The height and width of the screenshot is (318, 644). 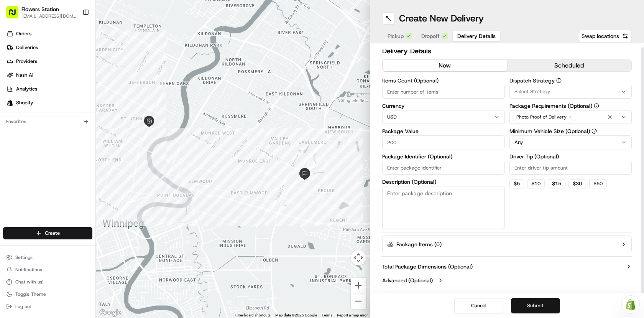 What do you see at coordinates (29, 270) in the screenshot?
I see `span: Notifications` at bounding box center [29, 270].